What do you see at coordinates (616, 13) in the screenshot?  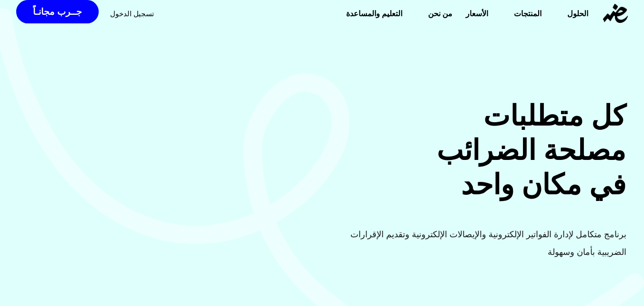 I see `img: eDariba` at bounding box center [616, 13].